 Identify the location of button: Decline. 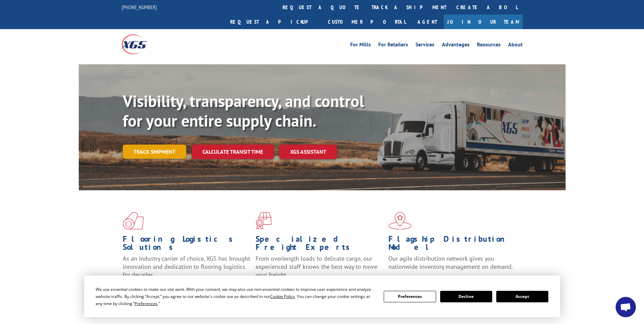
(466, 297).